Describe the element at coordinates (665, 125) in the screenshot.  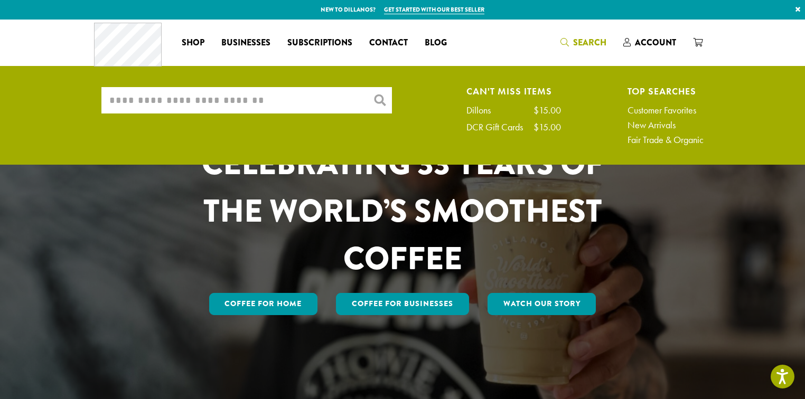
I see `a: New Arrivals` at that location.